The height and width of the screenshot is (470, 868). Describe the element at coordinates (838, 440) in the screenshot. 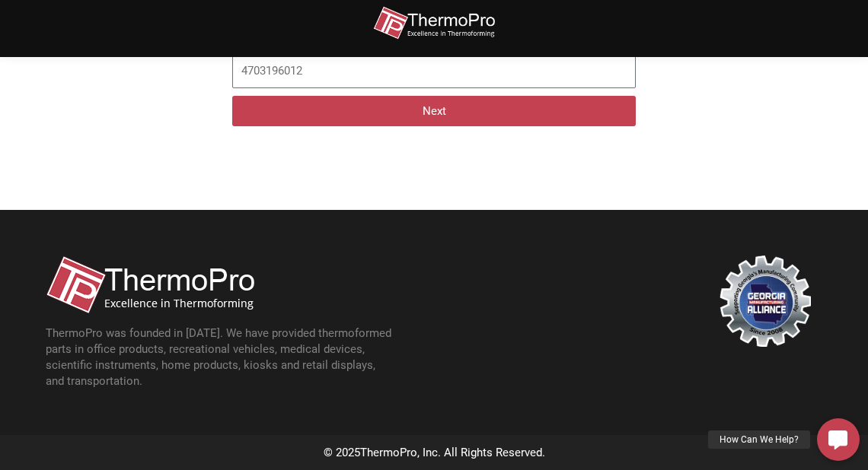

I see `a: How Can We Help?` at that location.